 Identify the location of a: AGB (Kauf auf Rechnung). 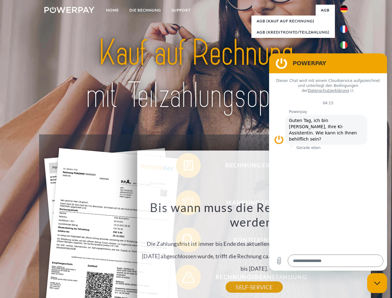
(293, 21).